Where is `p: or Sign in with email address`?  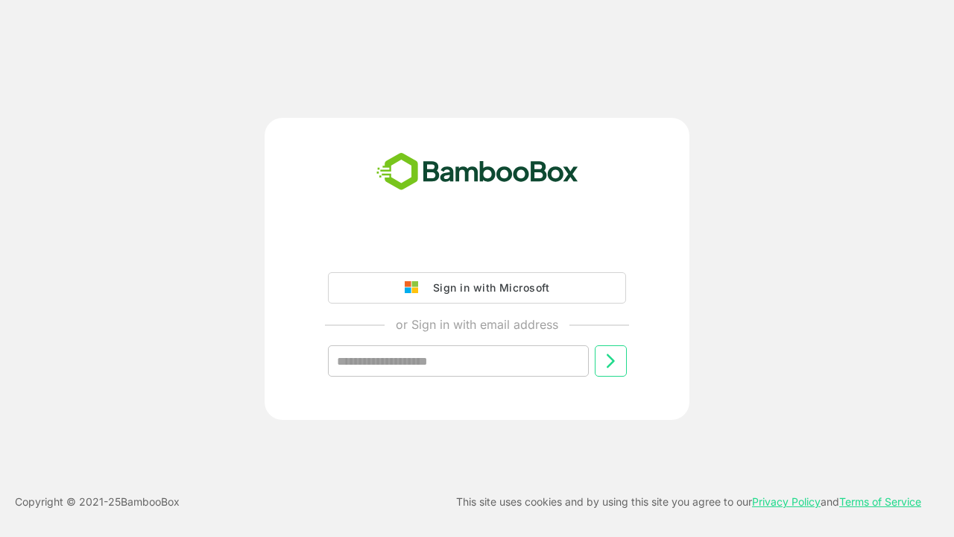
p: or Sign in with email address is located at coordinates (477, 324).